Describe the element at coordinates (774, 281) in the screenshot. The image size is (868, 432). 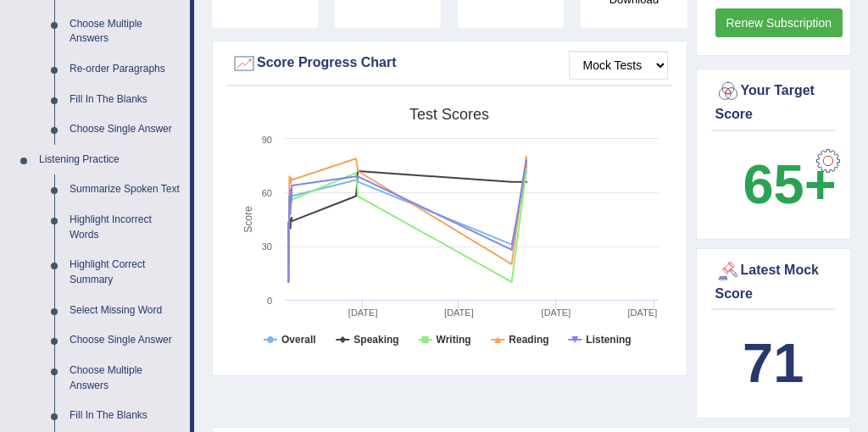
I see `div: Latest Mock Score` at that location.